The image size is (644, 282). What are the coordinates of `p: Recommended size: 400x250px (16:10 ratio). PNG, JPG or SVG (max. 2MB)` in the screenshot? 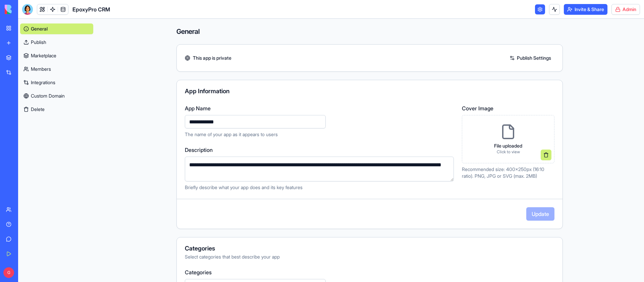 It's located at (508, 173).